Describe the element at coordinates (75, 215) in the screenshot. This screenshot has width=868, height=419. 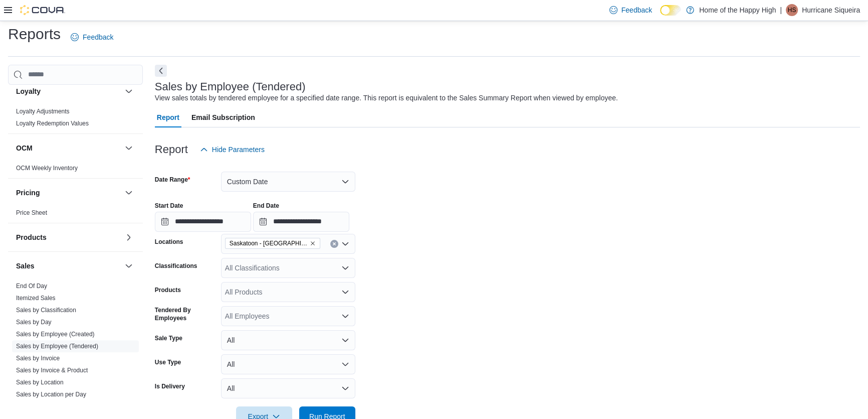
I see `div: Pricing` at that location.